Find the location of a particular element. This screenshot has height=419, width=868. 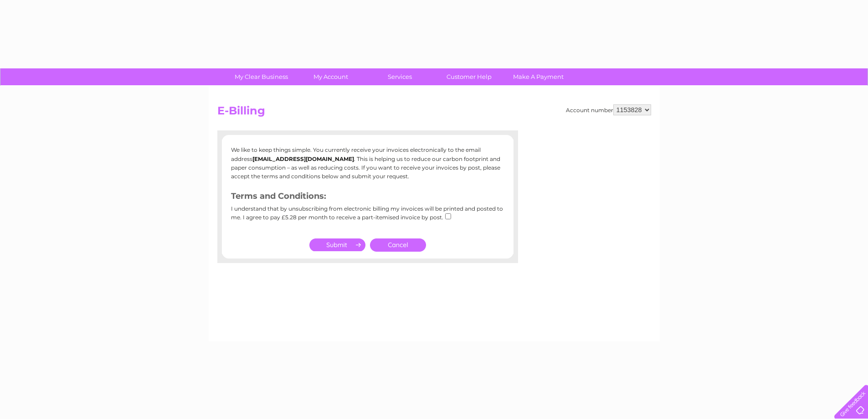

h2: E-Billing is located at coordinates (434, 113).